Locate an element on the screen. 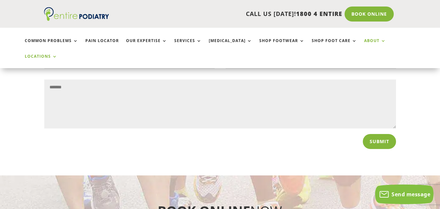  a: Entire Podiatry is located at coordinates (77, 19).